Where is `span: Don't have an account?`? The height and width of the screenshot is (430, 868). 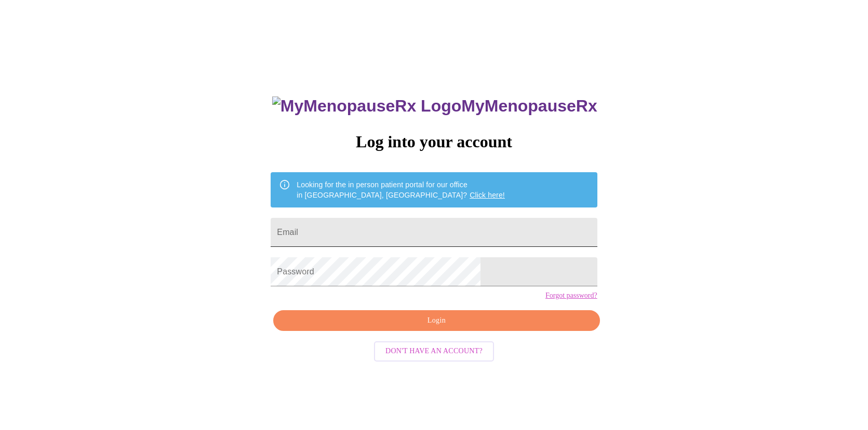 span: Don't have an account? is located at coordinates (434, 351).